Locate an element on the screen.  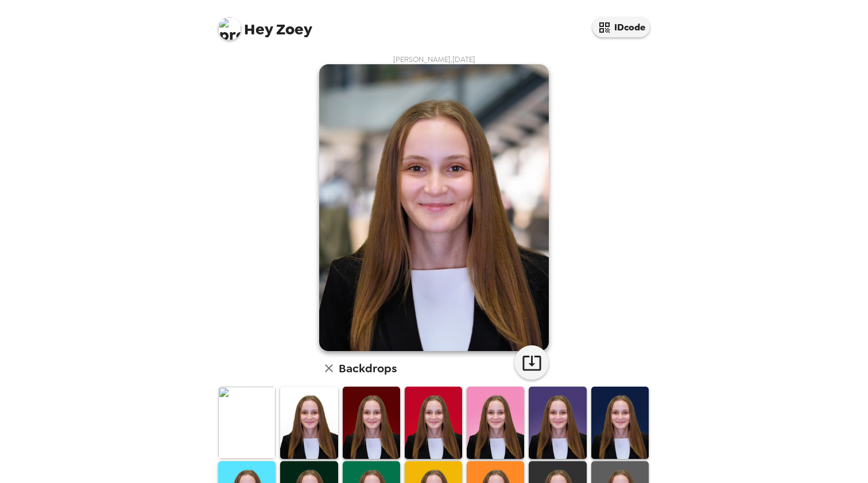
span: Hey is located at coordinates (258, 29).